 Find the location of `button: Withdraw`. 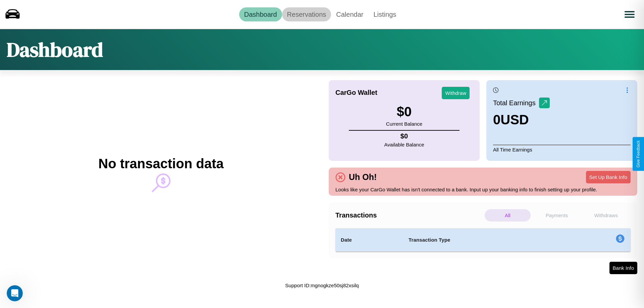

button: Withdraw is located at coordinates (456, 93).